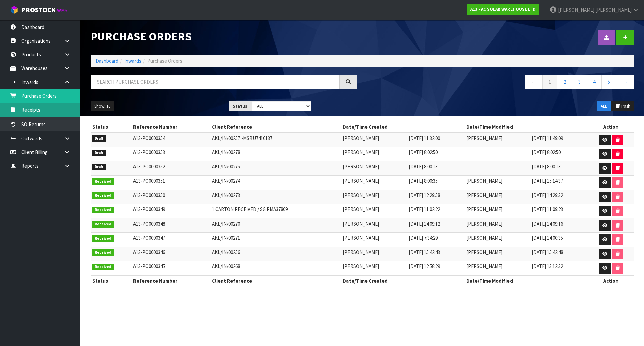 The width and height of the screenshot is (644, 346). Describe the element at coordinates (224, 36) in the screenshot. I see `h1: Purchase Orders` at that location.